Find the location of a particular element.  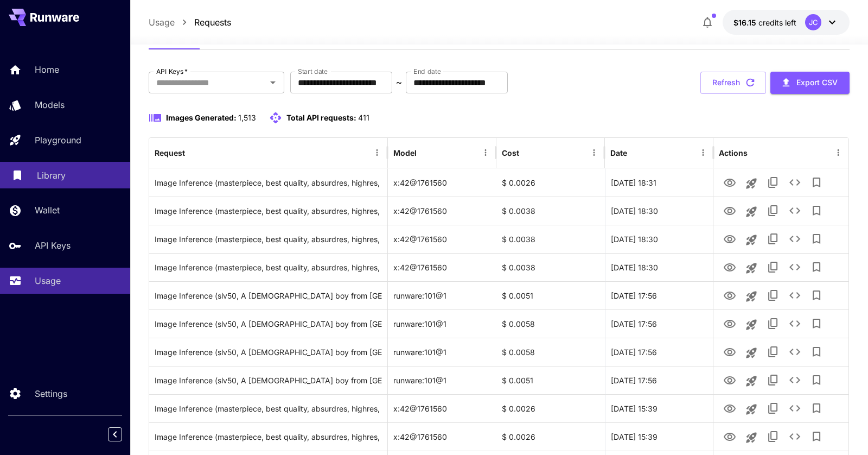

p: Settings is located at coordinates (51, 393).